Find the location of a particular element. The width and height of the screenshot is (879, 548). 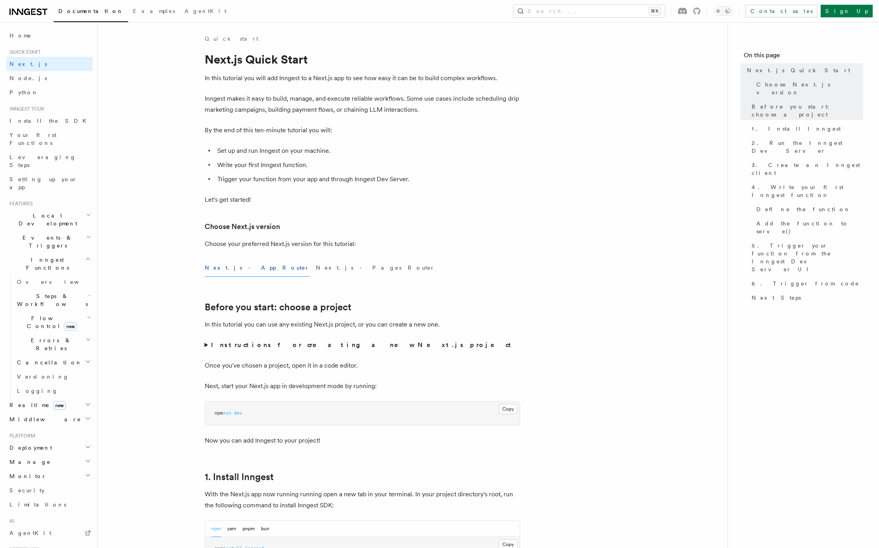

span: Before you start: choose a project is located at coordinates (808, 110).